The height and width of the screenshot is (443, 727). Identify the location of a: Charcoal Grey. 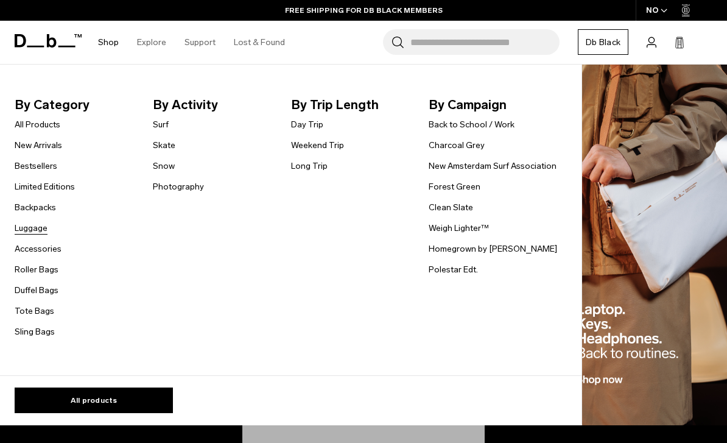
(457, 145).